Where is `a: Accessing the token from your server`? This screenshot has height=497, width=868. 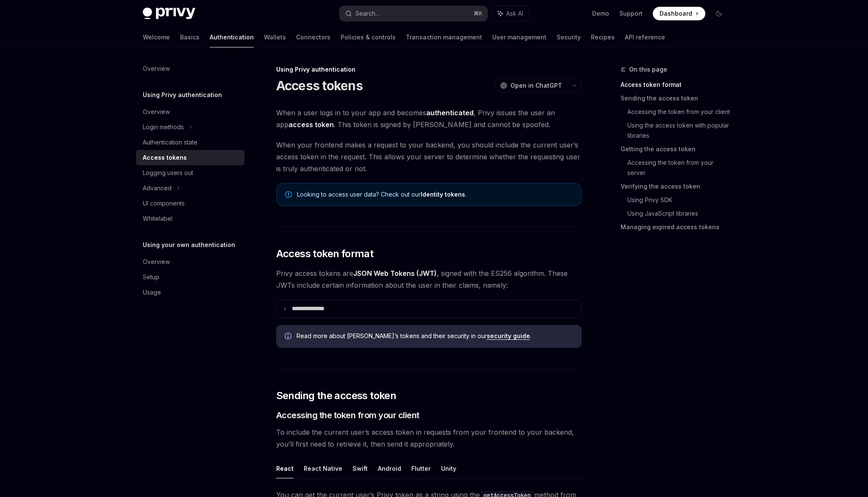 a: Accessing the token from your server is located at coordinates (680, 168).